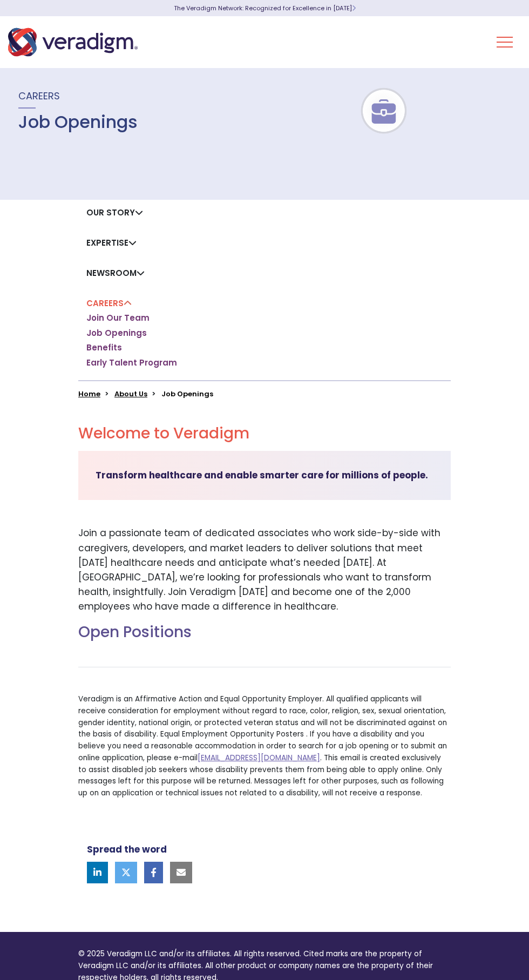  Describe the element at coordinates (78, 122) in the screenshot. I see `h1: Job Openings` at that location.